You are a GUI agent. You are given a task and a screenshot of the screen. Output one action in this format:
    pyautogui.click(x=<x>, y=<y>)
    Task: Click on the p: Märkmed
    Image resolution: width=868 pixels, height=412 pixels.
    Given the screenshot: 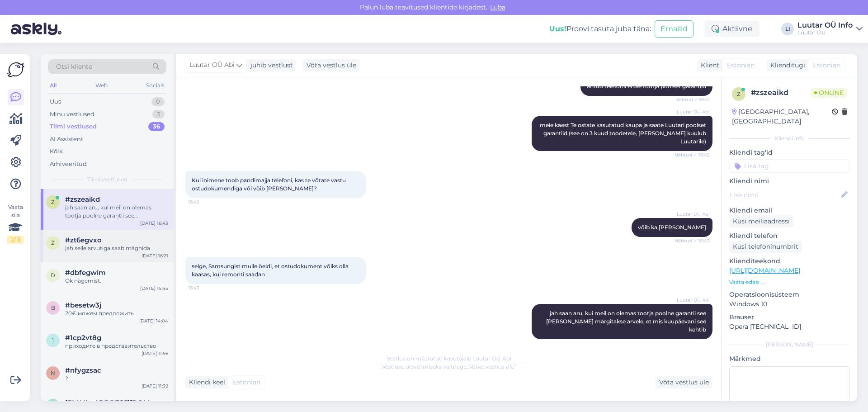 What is the action you would take?
    pyautogui.click(x=789, y=358)
    